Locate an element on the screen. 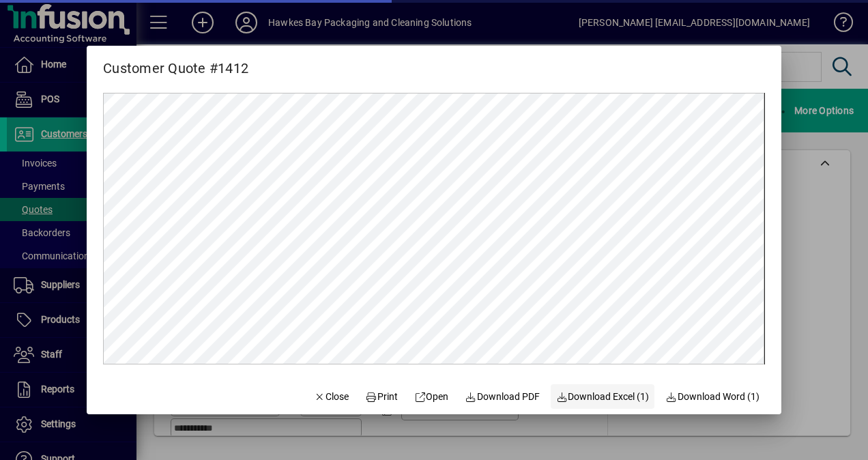 Image resolution: width=868 pixels, height=460 pixels. button: Print is located at coordinates (381, 397).